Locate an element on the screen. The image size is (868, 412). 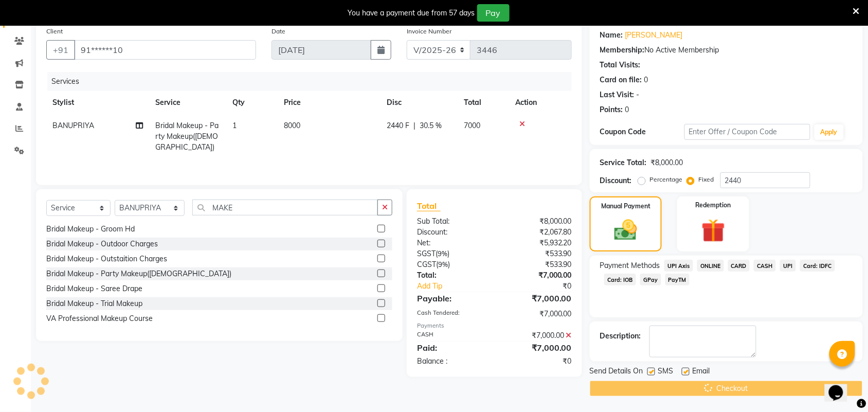
div: Bridal Makeup - Groom Hd is located at coordinates (90, 229).